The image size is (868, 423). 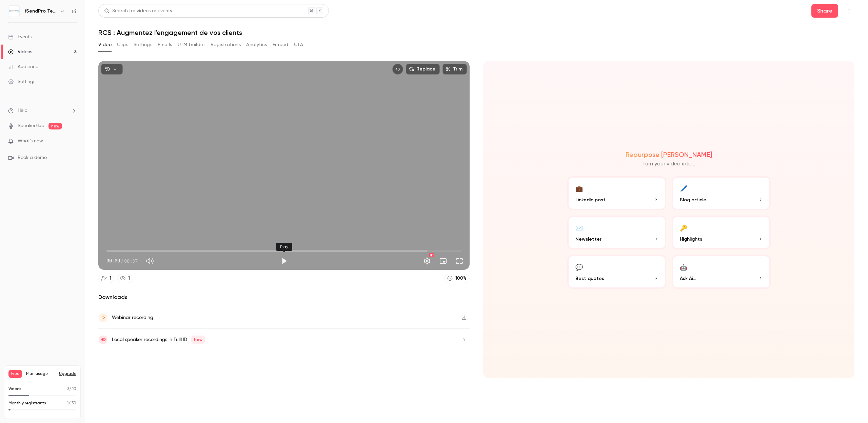 I want to click on span: New, so click(x=198, y=340).